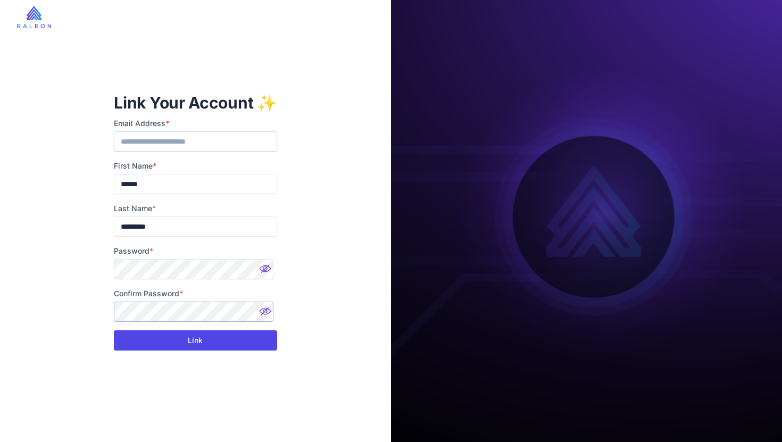 The width and height of the screenshot is (782, 442). What do you see at coordinates (195, 166) in the screenshot?
I see `label: First Name` at bounding box center [195, 166].